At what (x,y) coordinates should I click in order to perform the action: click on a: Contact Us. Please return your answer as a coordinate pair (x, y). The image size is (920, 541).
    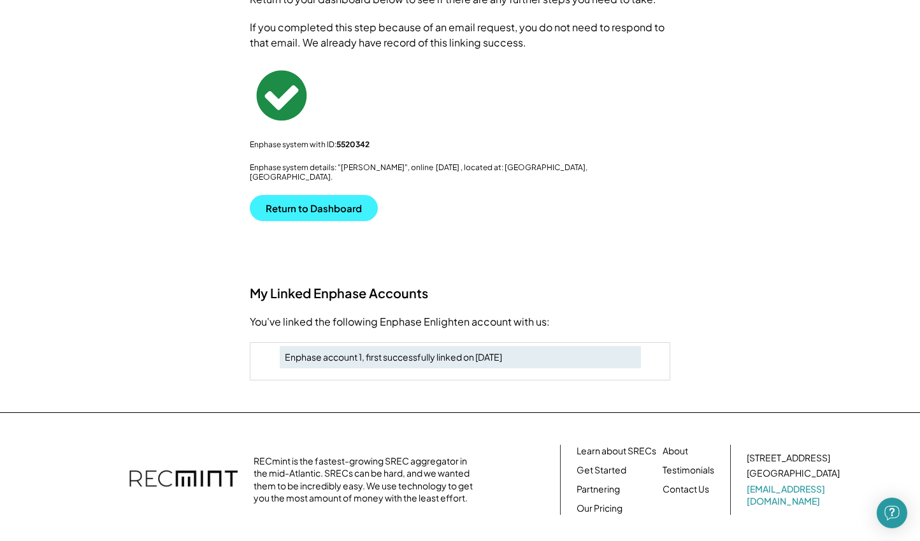
    Looking at the image, I should click on (685, 489).